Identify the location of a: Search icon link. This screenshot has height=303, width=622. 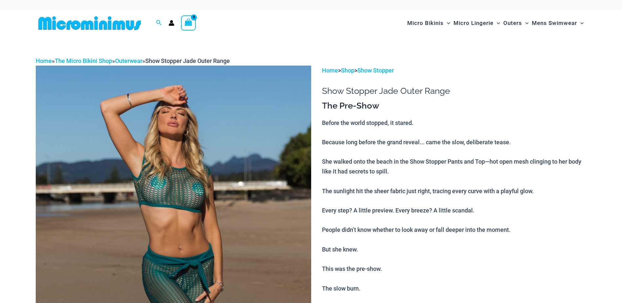
(159, 23).